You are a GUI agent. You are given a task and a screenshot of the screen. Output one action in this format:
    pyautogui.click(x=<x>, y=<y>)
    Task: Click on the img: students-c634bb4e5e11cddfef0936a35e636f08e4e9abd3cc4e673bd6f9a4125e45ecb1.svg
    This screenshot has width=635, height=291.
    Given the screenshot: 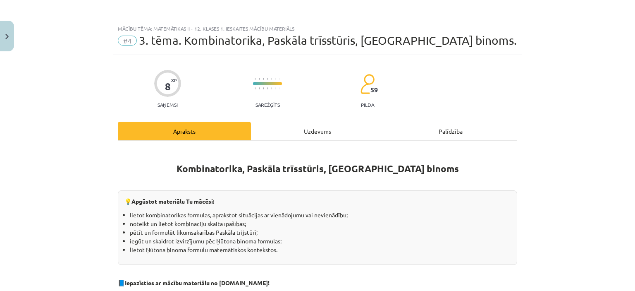 What is the action you would take?
    pyautogui.click(x=367, y=84)
    